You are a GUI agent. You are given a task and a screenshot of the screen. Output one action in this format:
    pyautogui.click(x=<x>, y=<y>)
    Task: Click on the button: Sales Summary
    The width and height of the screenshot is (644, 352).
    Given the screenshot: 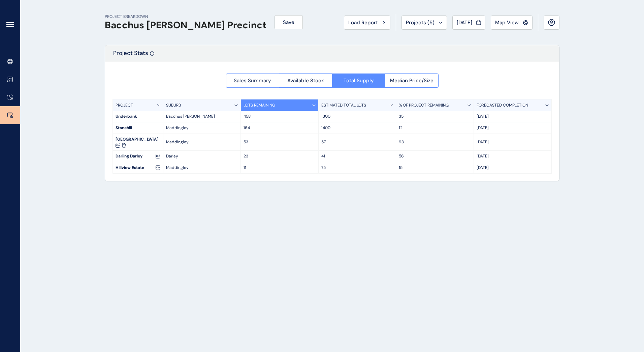 What is the action you would take?
    pyautogui.click(x=253, y=80)
    